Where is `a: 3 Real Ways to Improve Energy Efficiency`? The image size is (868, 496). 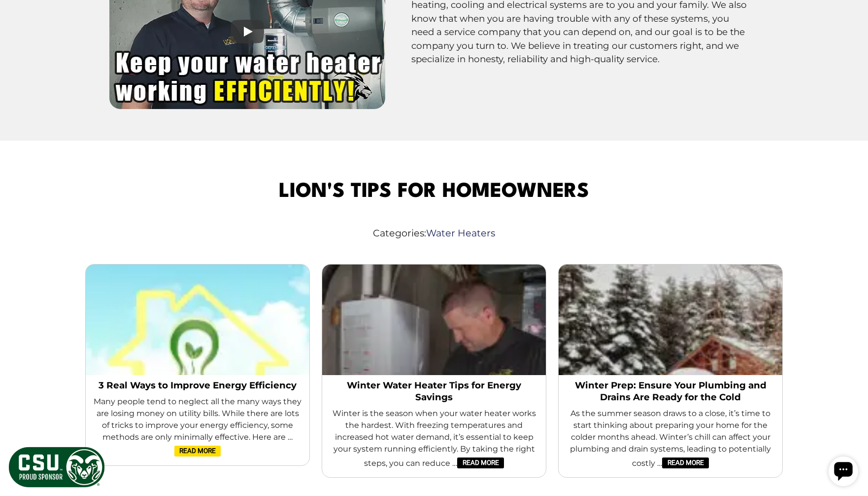 a: 3 Real Ways to Improve Energy Efficiency is located at coordinates (197, 386).